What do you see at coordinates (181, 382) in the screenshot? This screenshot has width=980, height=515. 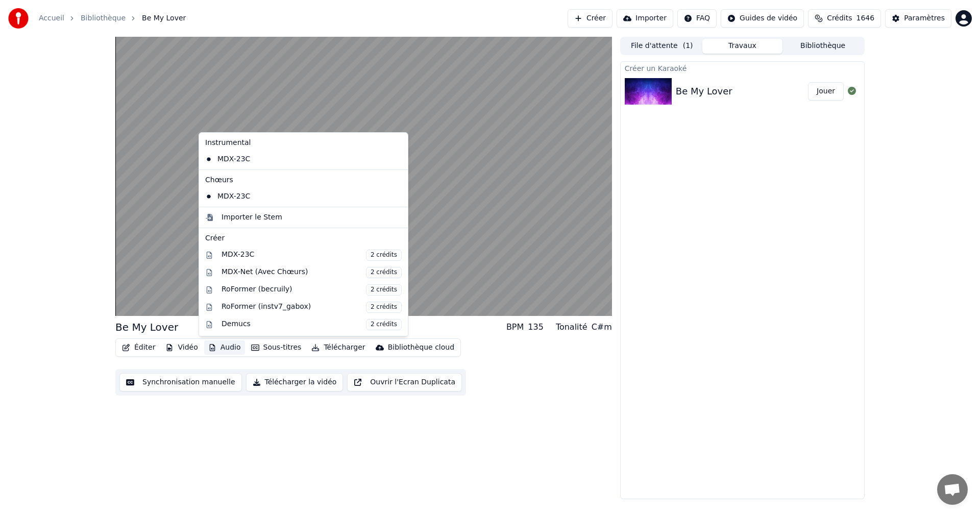 I see `button: Synchronisation manuelle` at bounding box center [181, 382].